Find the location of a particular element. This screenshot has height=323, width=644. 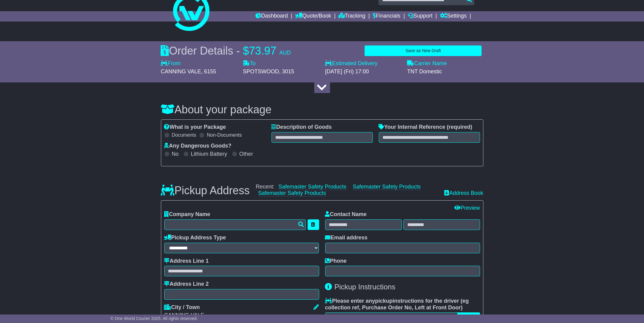

button: Save as New Draft is located at coordinates (423, 50).